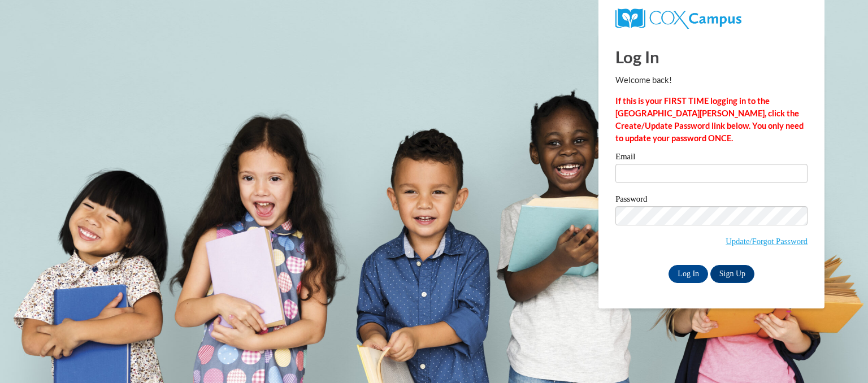  Describe the element at coordinates (711, 158) in the screenshot. I see `label: Email` at that location.